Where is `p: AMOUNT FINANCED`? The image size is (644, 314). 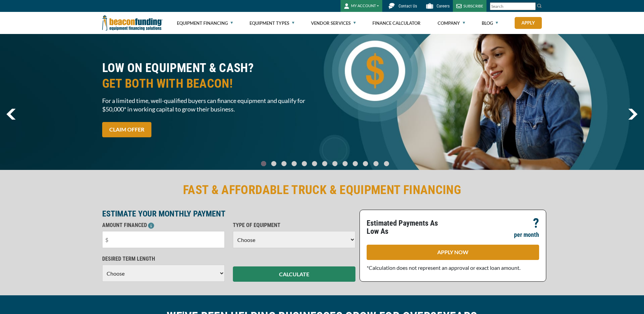 p: AMOUNT FINANCED is located at coordinates (163, 225).